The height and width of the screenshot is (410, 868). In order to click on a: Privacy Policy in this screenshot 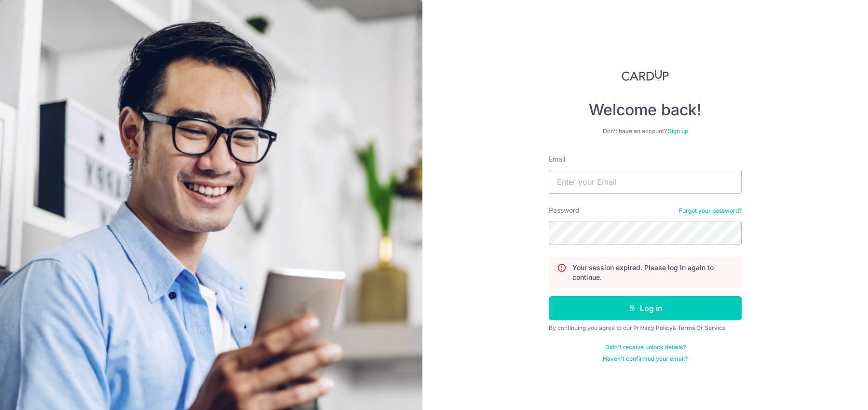, I will do `click(653, 327)`.